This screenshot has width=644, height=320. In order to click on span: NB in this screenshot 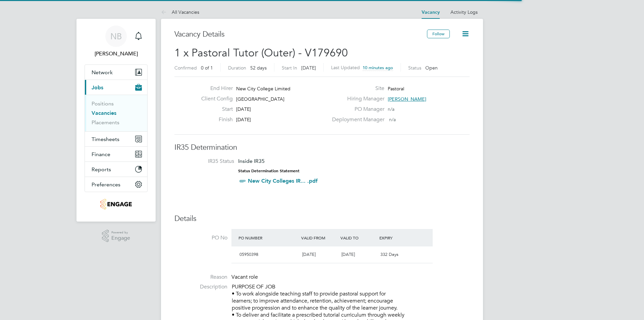, I will do `click(116, 36)`.